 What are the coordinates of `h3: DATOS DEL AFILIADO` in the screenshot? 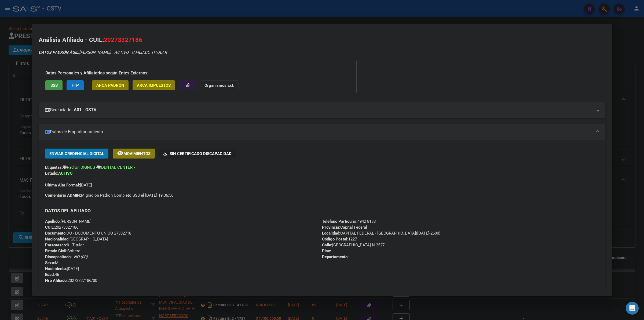 It's located at (322, 211).